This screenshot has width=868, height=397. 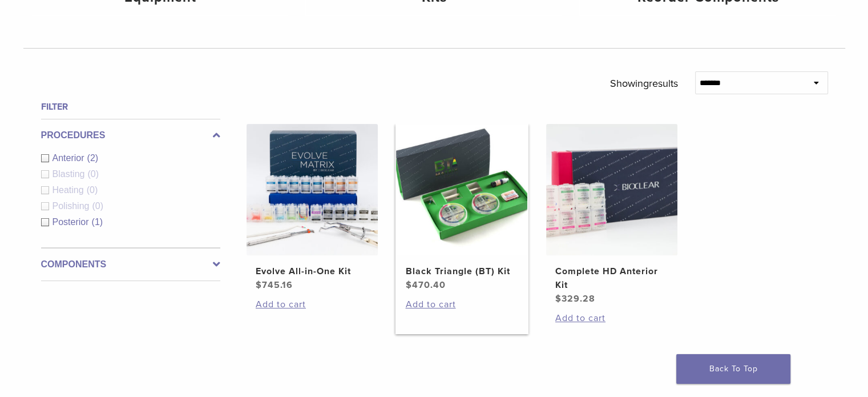 I want to click on h4: Filter, so click(x=130, y=107).